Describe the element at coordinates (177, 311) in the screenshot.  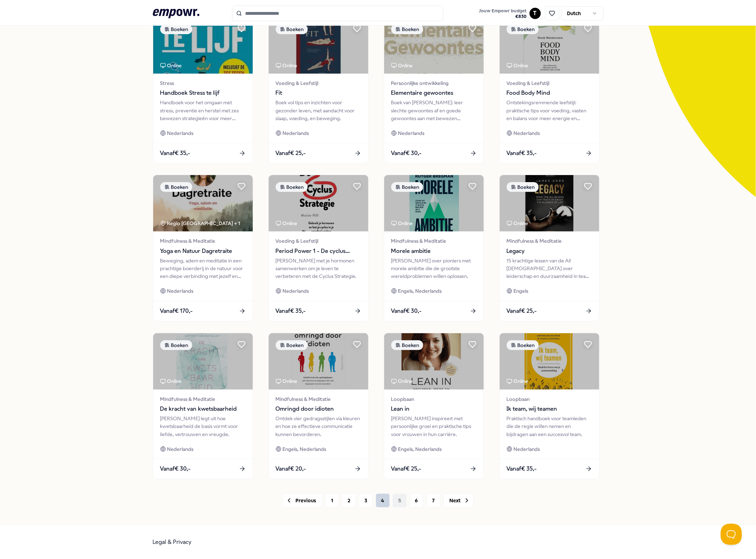
I see `span: Vanaf € 170,-` at that location.